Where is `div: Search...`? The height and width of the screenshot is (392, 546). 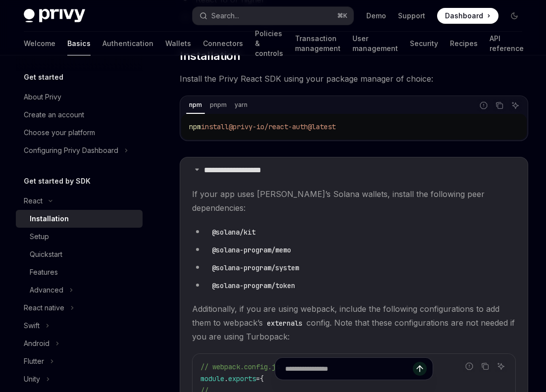
div: Search... is located at coordinates (225, 16).